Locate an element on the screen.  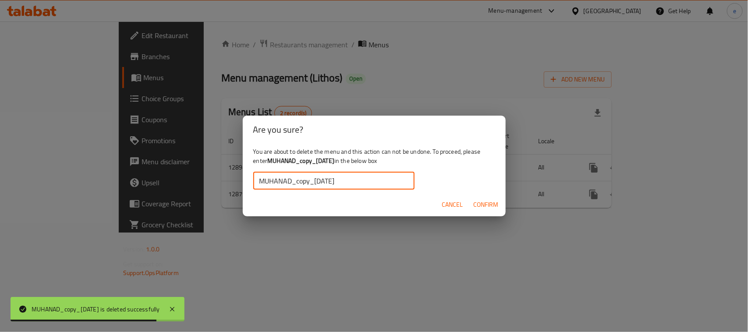
span: Cancel is located at coordinates (453, 205).